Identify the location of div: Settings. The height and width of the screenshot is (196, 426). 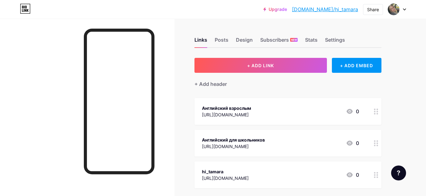
(335, 42).